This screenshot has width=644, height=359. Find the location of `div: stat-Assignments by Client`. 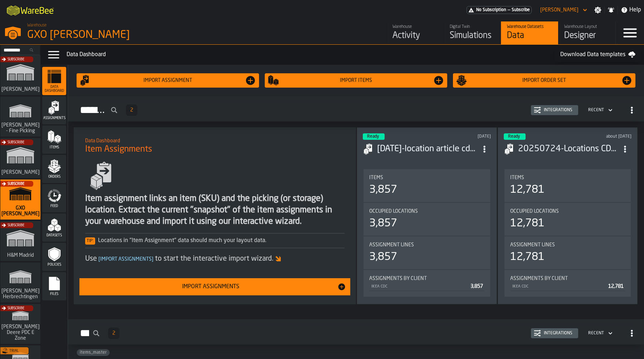

div: stat-Assignments by Client is located at coordinates (427, 283).